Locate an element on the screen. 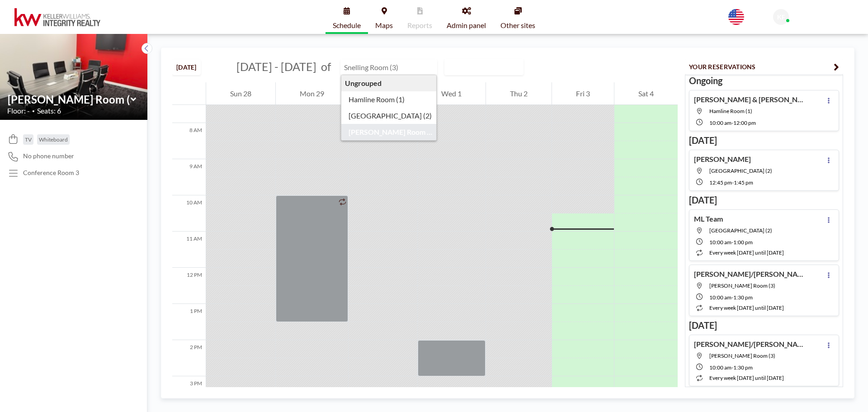 The image size is (868, 412). span: Whiteboard is located at coordinates (53, 139).